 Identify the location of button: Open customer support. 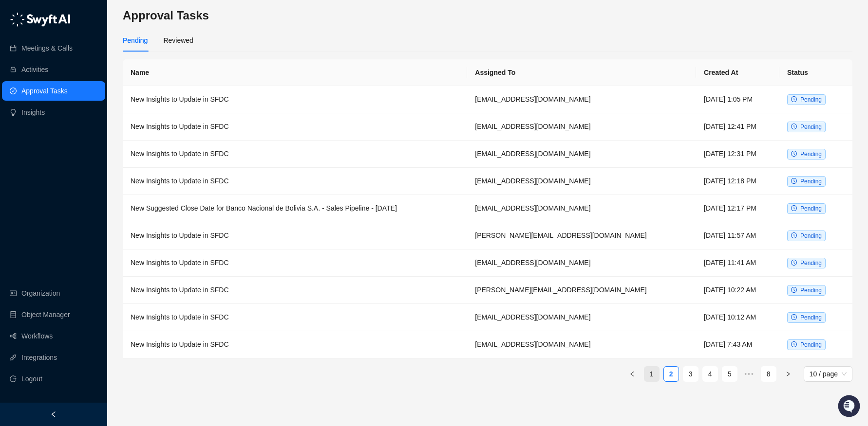
(12, 12).